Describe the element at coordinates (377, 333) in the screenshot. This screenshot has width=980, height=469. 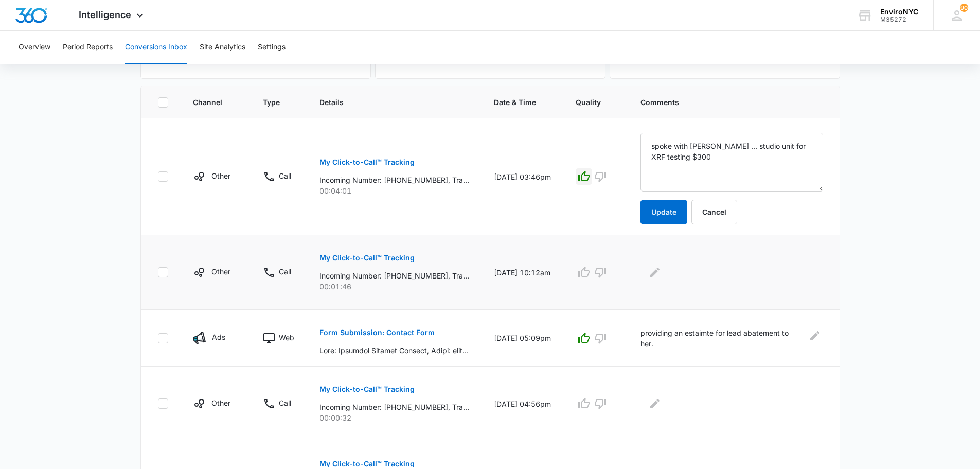
I see `button: Form Submission: Contact Form` at that location.